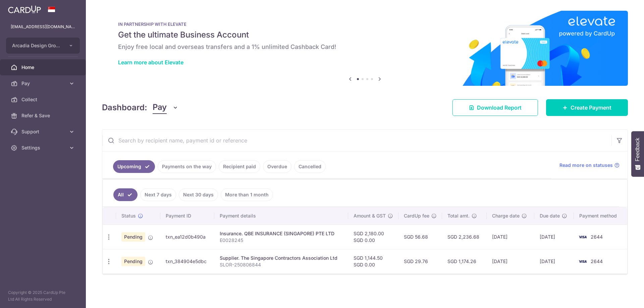 The image size is (644, 308). I want to click on span: Due date, so click(550, 216).